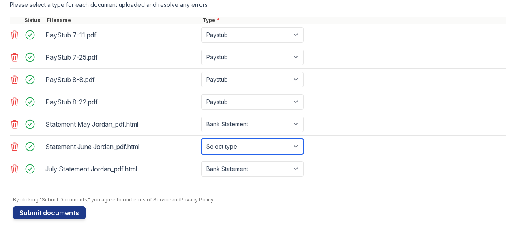 The image size is (519, 227). What do you see at coordinates (122, 124) in the screenshot?
I see `div: Statement May Jordan_pdf.html` at bounding box center [122, 124].